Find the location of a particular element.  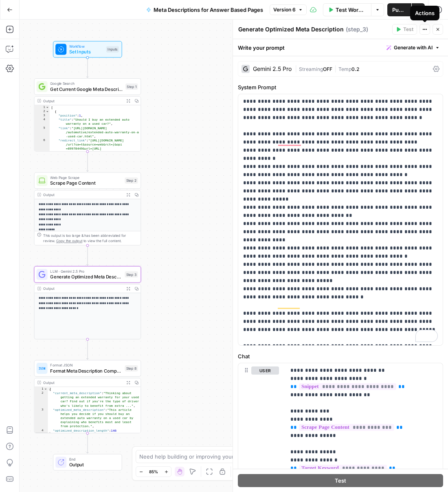

span: Web Page Scrape is located at coordinates (86, 177).